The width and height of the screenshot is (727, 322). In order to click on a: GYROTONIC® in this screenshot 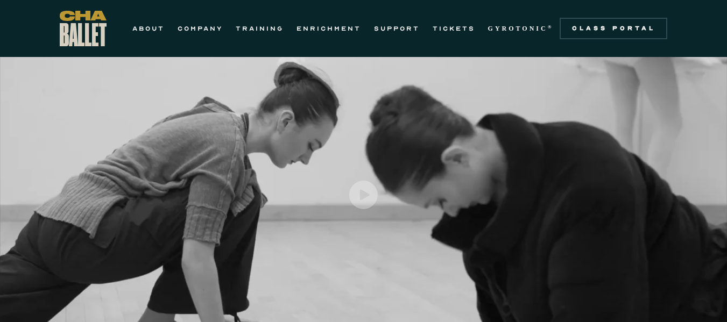, I will do `click(521, 29)`.